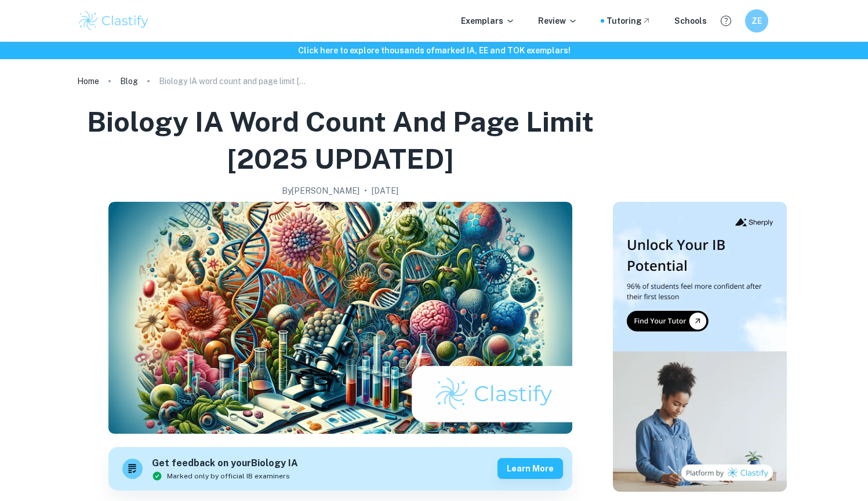  I want to click on button: Help and Feedback, so click(726, 21).